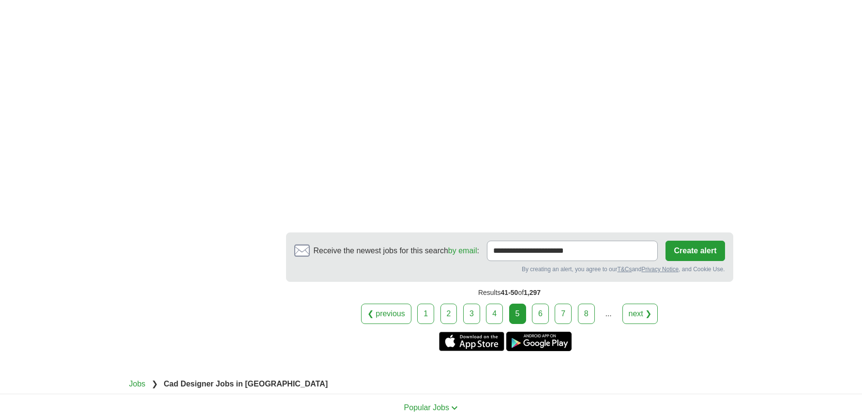 The image size is (862, 416). Describe the element at coordinates (517, 313) in the screenshot. I see `div: 5` at that location.